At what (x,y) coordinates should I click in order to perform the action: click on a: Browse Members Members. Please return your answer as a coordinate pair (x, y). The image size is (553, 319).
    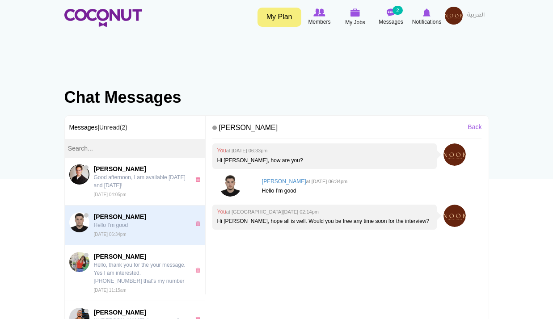
    Looking at the image, I should click on (320, 17).